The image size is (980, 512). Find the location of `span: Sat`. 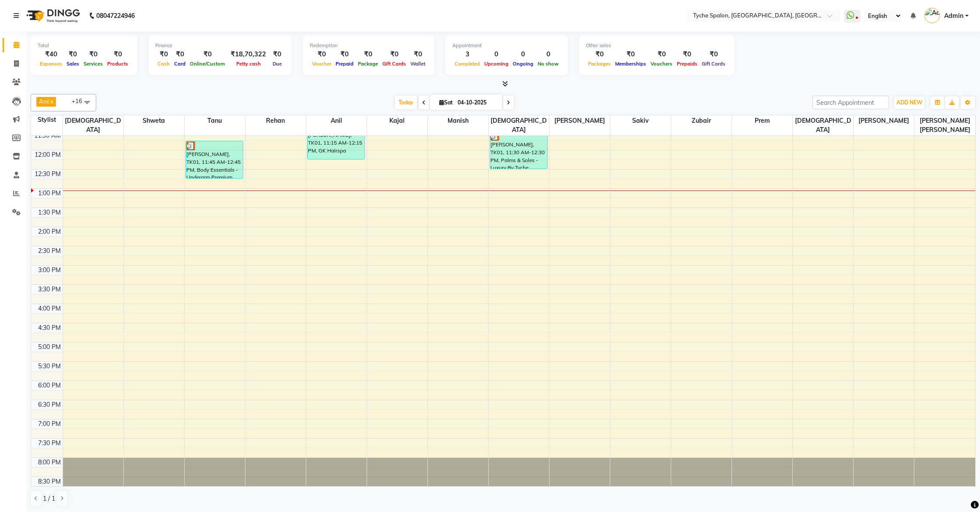

span: Sat is located at coordinates (446, 103).